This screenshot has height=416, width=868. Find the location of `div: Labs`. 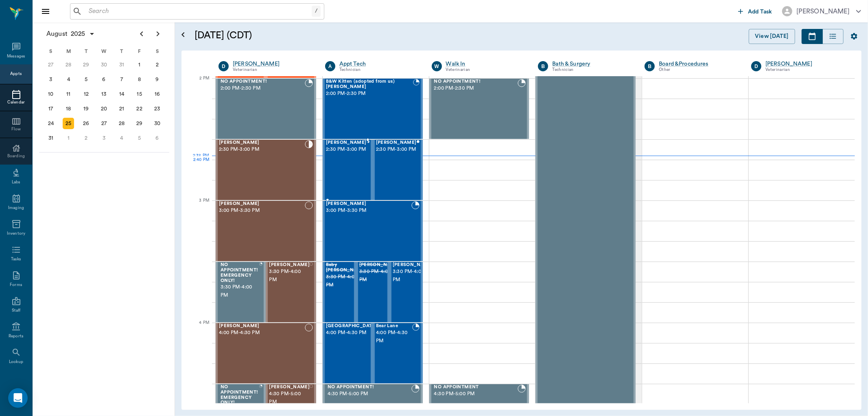

div: Labs is located at coordinates (16, 182).